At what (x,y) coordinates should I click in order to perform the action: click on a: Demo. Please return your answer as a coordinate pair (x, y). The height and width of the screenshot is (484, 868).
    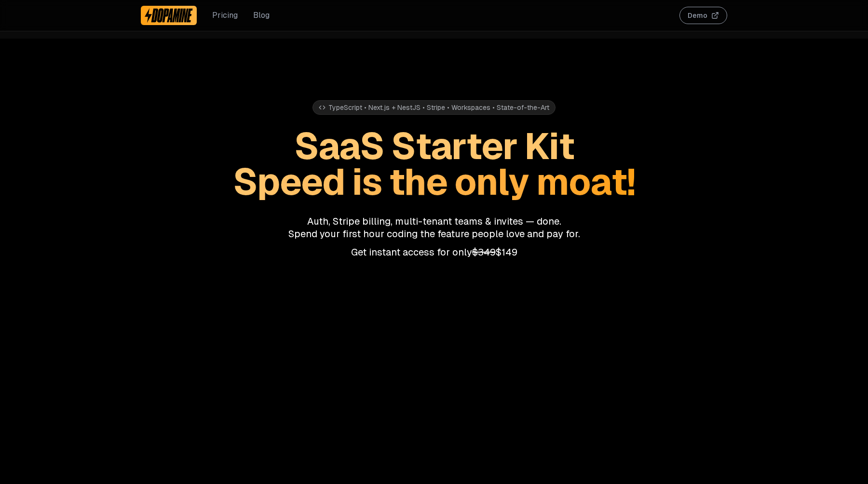
    Looking at the image, I should click on (703, 15).